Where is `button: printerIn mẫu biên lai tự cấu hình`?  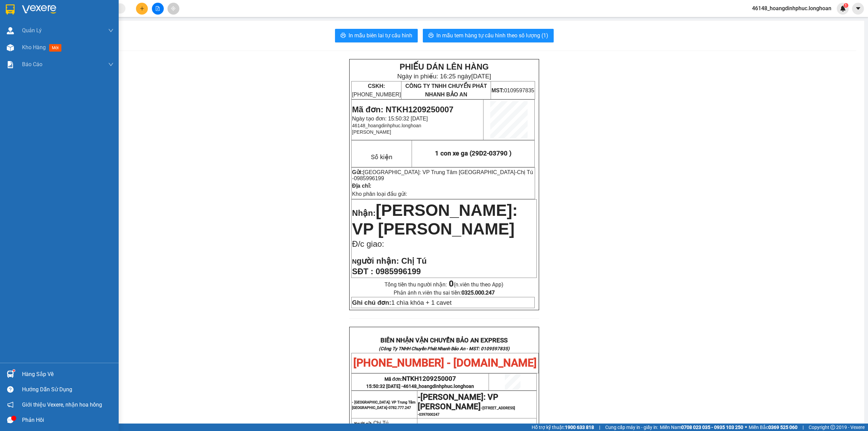
button: printerIn mẫu biên lai tự cấu hình is located at coordinates (377, 36).